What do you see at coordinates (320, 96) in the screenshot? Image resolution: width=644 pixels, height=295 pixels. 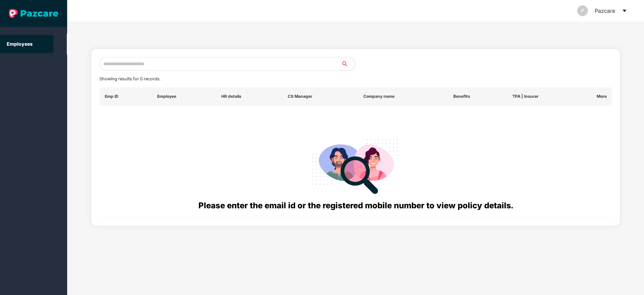 I see `th: CS Manager` at bounding box center [320, 96].